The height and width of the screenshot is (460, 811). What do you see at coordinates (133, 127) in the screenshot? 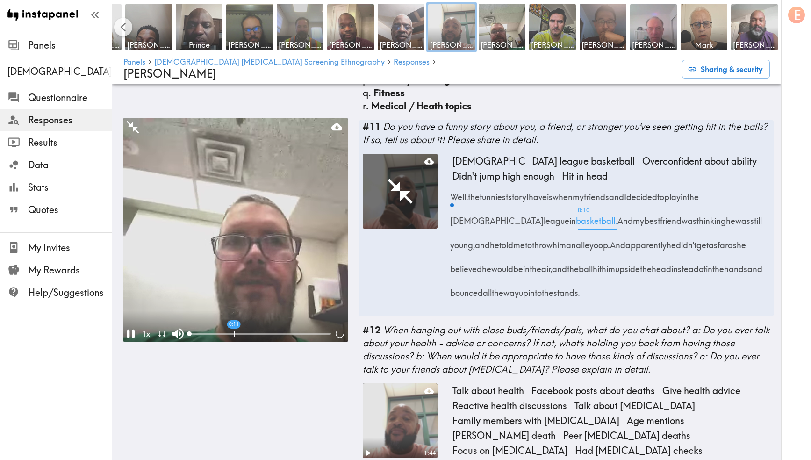
I see `button: Minimize` at bounding box center [133, 127].